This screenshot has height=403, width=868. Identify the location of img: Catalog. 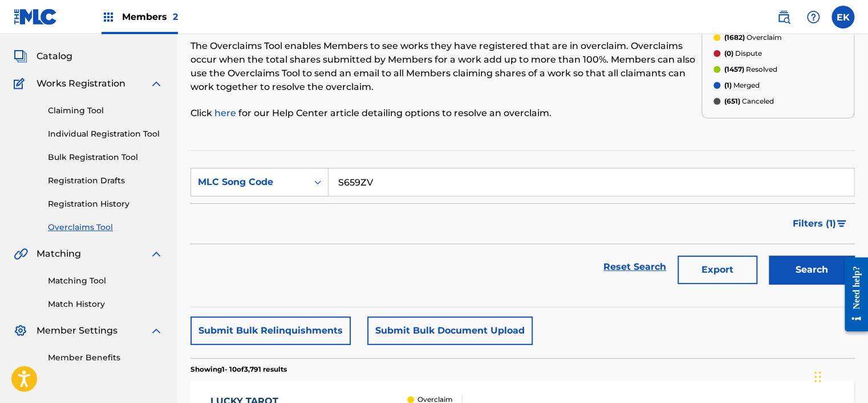
(21, 56).